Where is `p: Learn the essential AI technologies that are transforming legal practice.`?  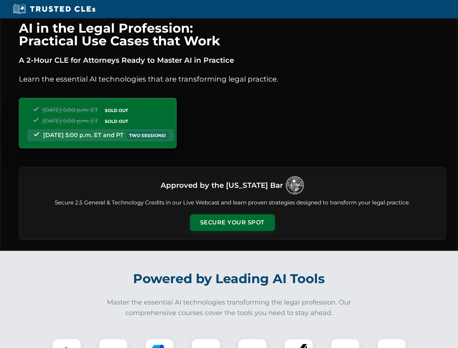 p: Learn the essential AI technologies that are transforming legal practice. is located at coordinates (233, 79).